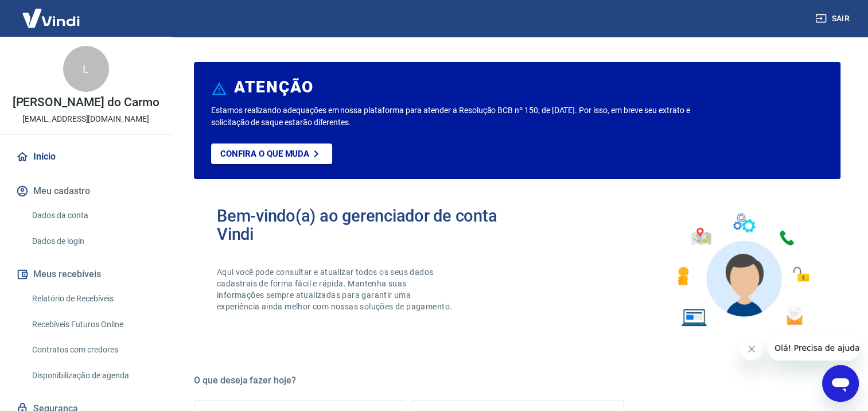 This screenshot has width=868, height=411. Describe the element at coordinates (834, 19) in the screenshot. I see `button: Sair` at that location.